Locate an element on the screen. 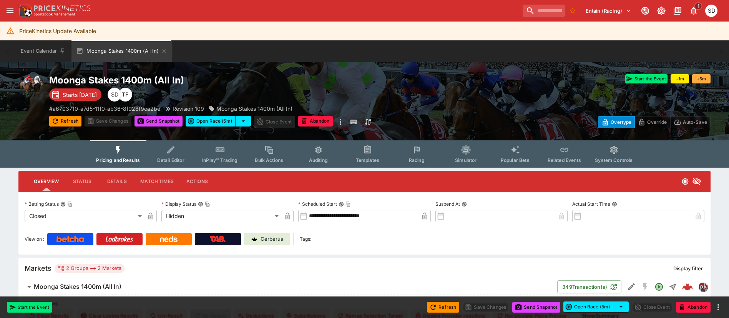  div: Start From is located at coordinates (654, 122).